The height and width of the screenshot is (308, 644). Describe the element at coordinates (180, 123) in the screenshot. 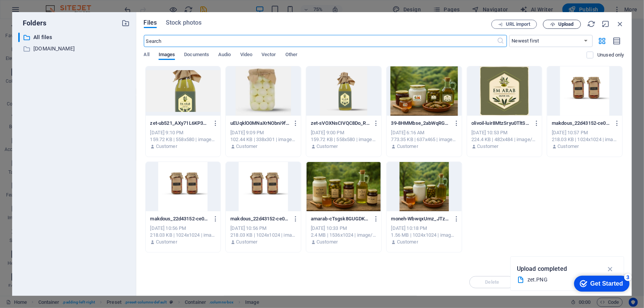

I see `p: zet-ub521_AXy71L6KP3ARjfzA.PNG` at that location.